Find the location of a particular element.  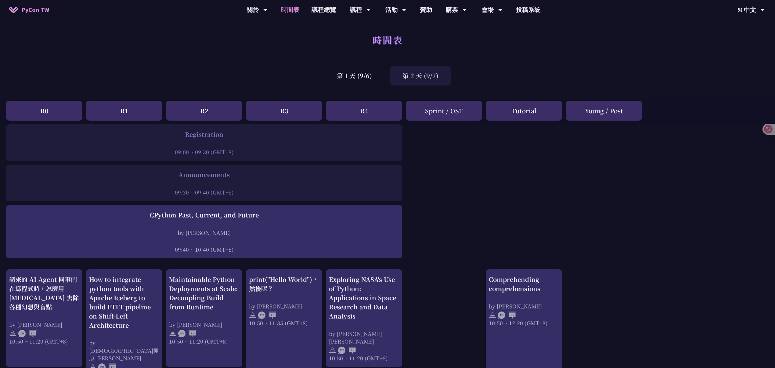

div: Exploring NASA's Use of Python: Applications in Space Research and Data Analysis is located at coordinates (364, 298).